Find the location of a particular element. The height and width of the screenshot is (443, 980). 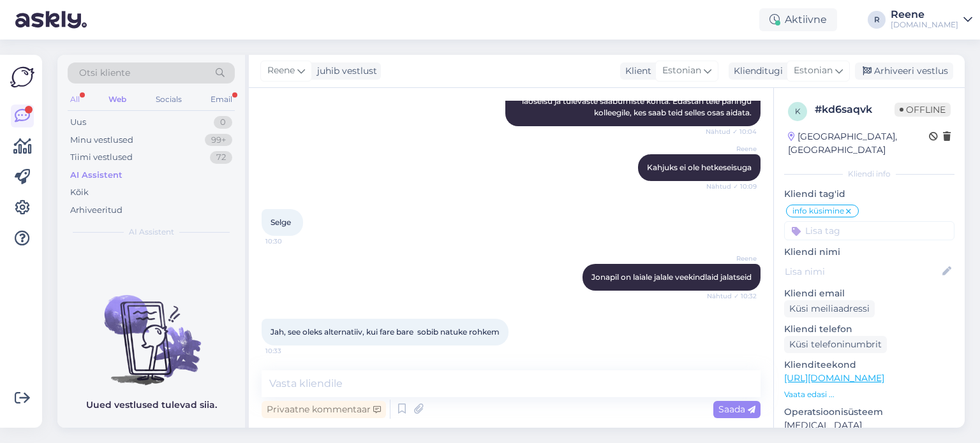

p: Kliendi tag'id is located at coordinates (869, 194).